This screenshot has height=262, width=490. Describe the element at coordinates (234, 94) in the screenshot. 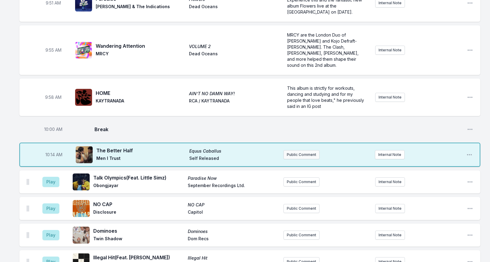

I see `span: AIN’T NO DAMN WAY!` at that location.